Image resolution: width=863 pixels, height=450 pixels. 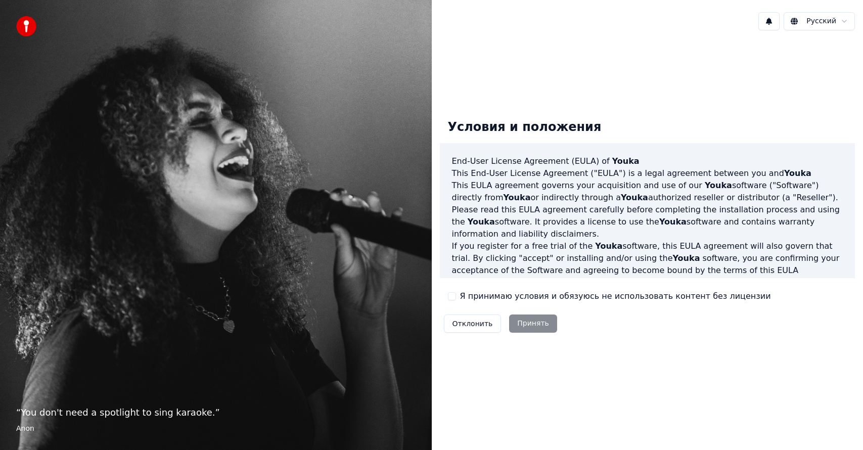 I want to click on img: youka, so click(x=26, y=26).